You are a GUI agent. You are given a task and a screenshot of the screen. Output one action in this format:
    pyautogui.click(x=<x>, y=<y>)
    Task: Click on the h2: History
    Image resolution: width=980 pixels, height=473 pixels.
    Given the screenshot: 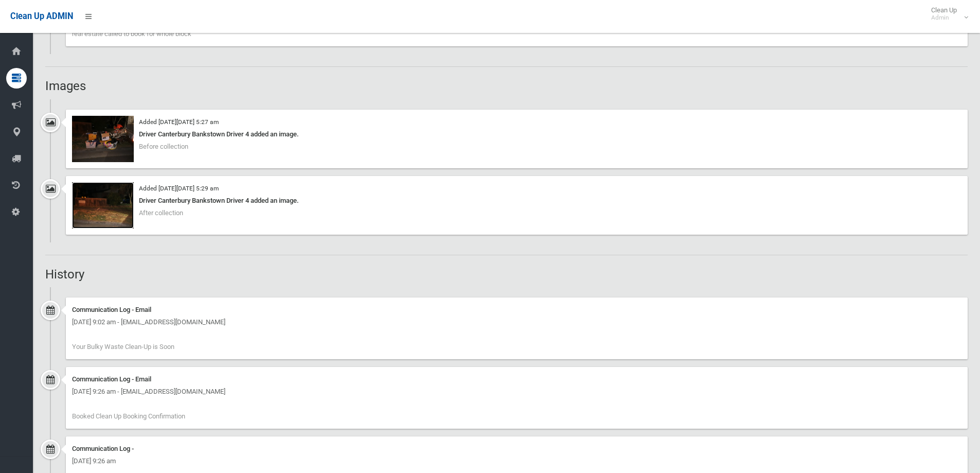 What is the action you would take?
    pyautogui.click(x=507, y=274)
    